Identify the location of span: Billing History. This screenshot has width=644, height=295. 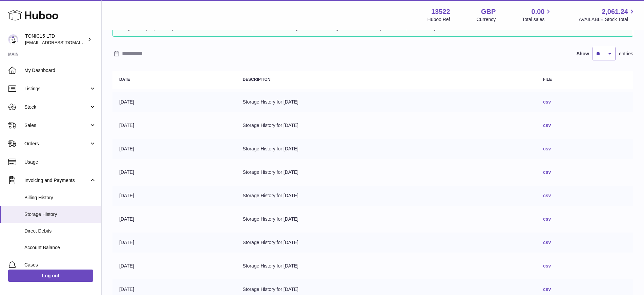
(61, 197).